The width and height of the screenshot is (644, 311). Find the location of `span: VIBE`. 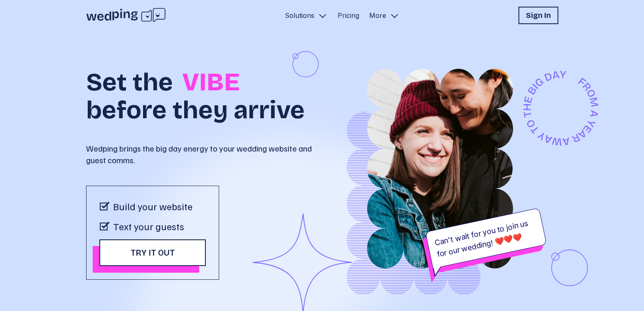

span: VIBE is located at coordinates (211, 82).